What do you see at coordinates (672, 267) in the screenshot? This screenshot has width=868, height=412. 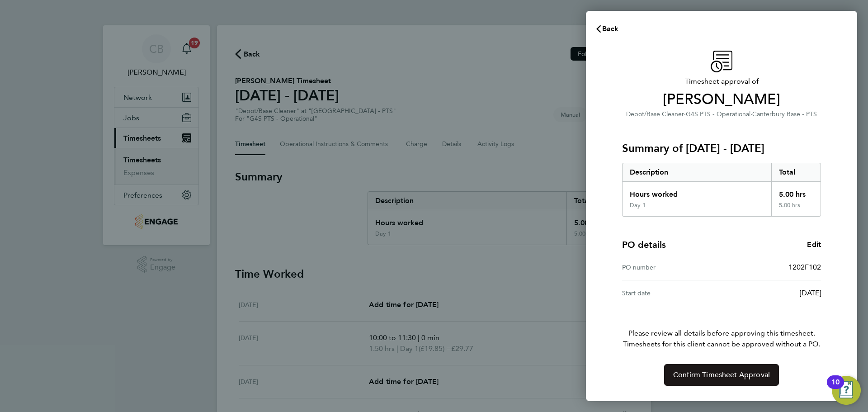 I see `div: PO number` at bounding box center [672, 267].